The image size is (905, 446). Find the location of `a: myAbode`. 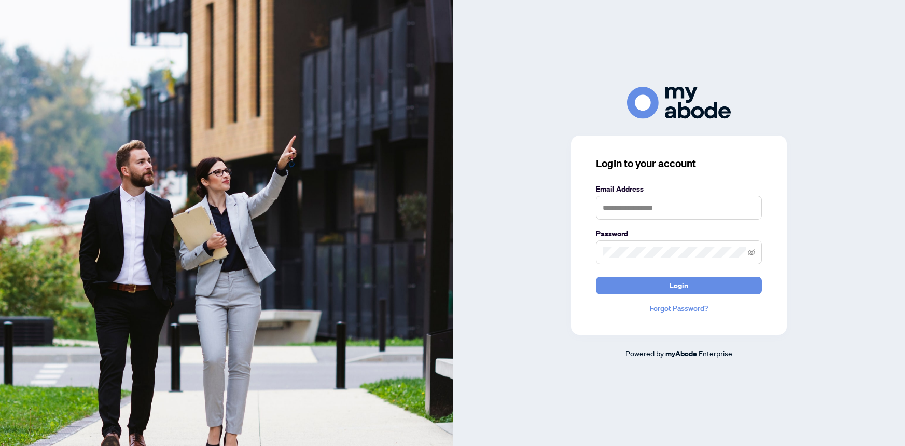

a: myAbode is located at coordinates (681, 353).